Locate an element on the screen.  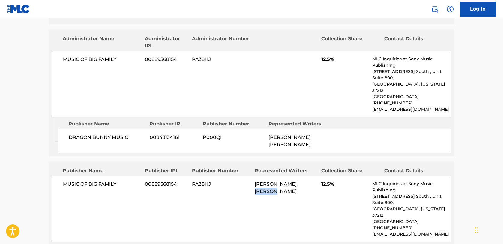
span: DRAGON BUNNY MUSIC is located at coordinates (107, 137).